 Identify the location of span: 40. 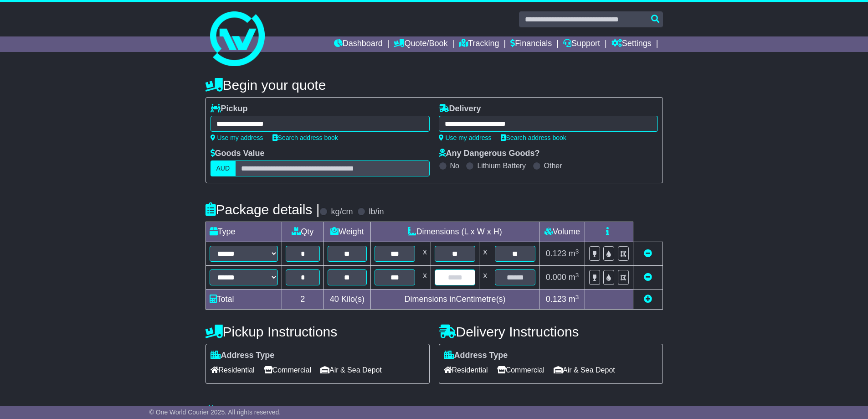
(335, 299).